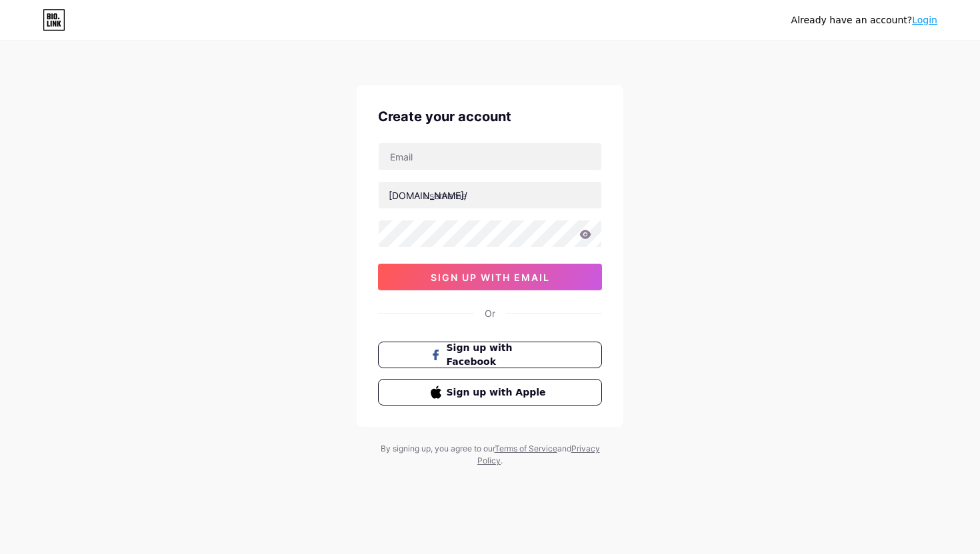 The height and width of the screenshot is (554, 980). I want to click on button: Sign up with Facebook, so click(490, 355).